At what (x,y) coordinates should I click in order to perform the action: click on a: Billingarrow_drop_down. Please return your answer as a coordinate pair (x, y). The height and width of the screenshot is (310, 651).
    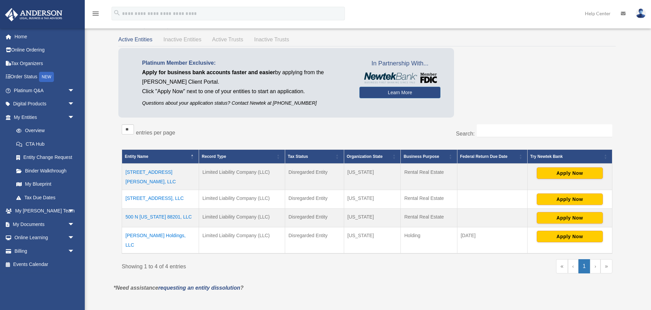
    Looking at the image, I should click on (45, 251).